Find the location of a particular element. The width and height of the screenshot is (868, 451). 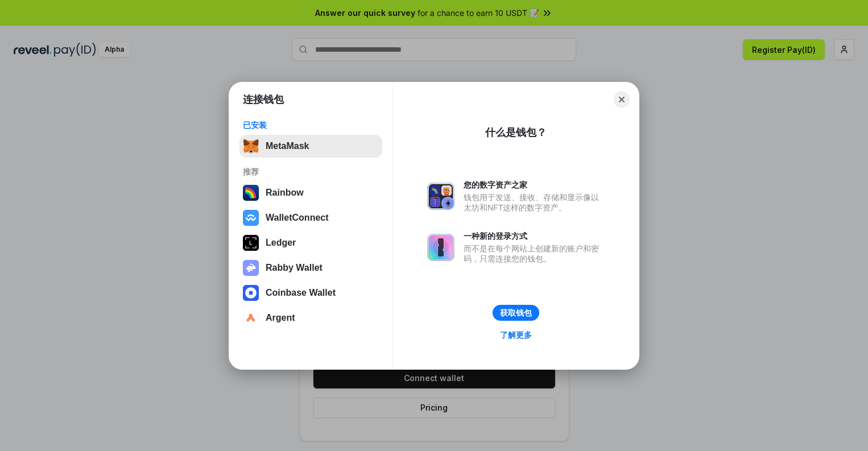

div: 已安装 is located at coordinates (310, 125).